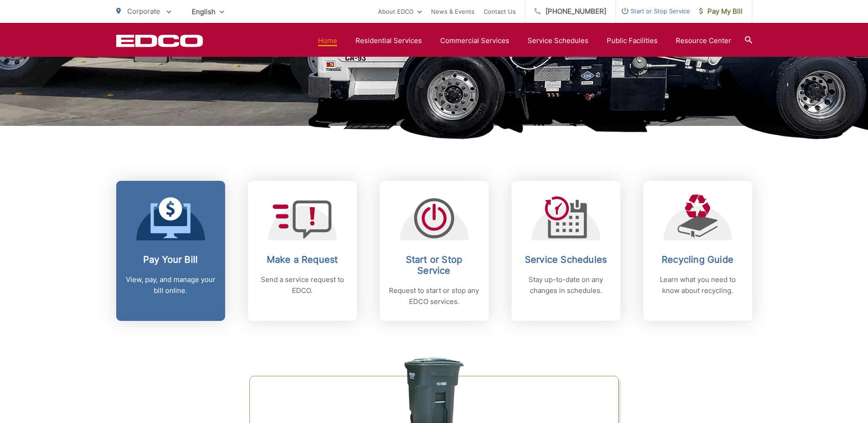 The image size is (868, 423). Describe the element at coordinates (302, 259) in the screenshot. I see `h2: Make a Request` at that location.